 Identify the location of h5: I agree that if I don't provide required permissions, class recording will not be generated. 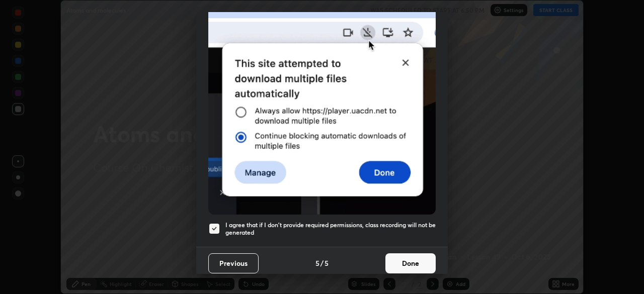
(331, 229).